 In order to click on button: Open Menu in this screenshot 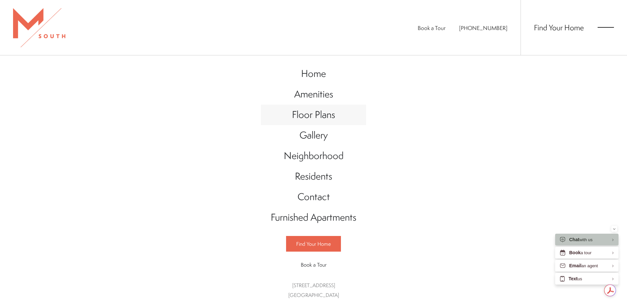, I will do `click(605, 27)`.